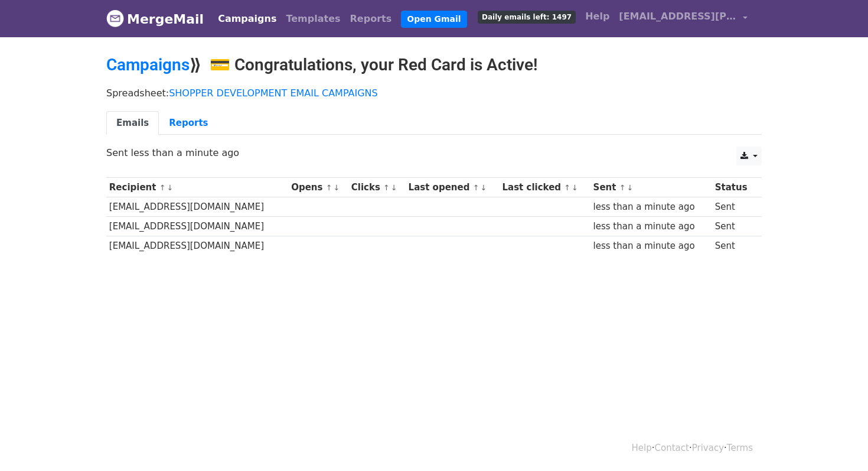  I want to click on a: Templates, so click(313, 19).